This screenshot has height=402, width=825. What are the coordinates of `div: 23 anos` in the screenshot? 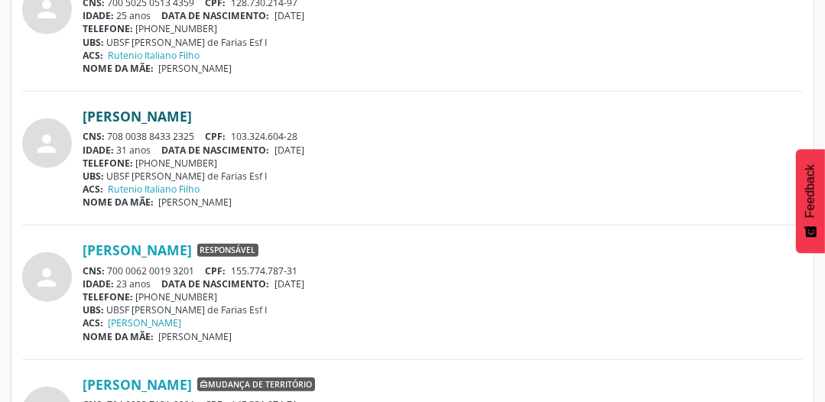 It's located at (443, 284).